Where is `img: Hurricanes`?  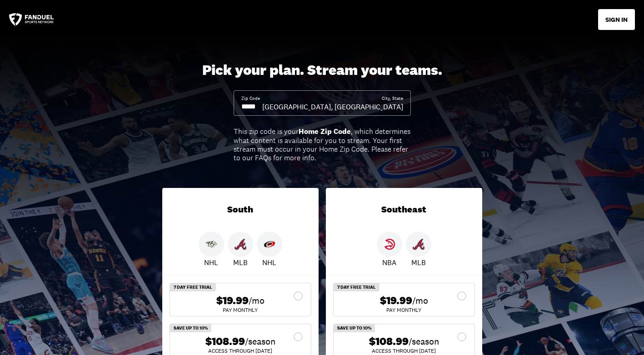 img: Hurricanes is located at coordinates (270, 245).